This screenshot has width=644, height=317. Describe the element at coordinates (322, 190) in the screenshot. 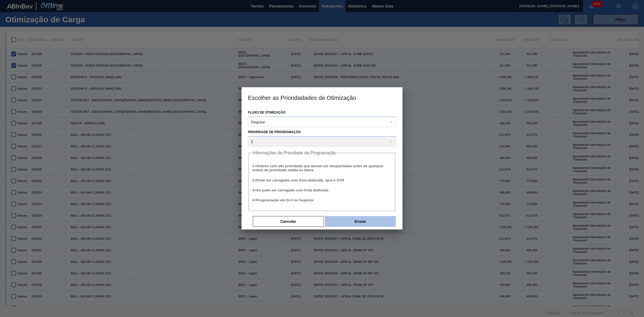

I see `h5: 3 = Só pode ser carregado com frota dedicada` at that location.